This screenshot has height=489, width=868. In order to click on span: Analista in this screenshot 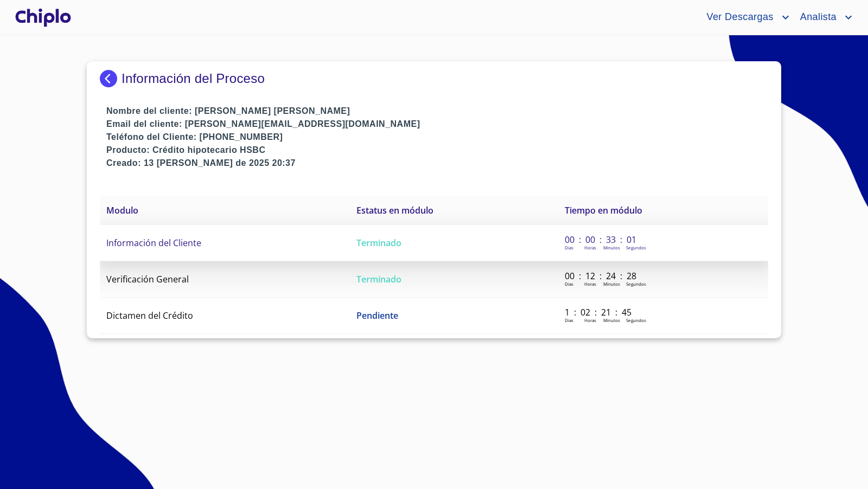, I will do `click(817, 17)`.